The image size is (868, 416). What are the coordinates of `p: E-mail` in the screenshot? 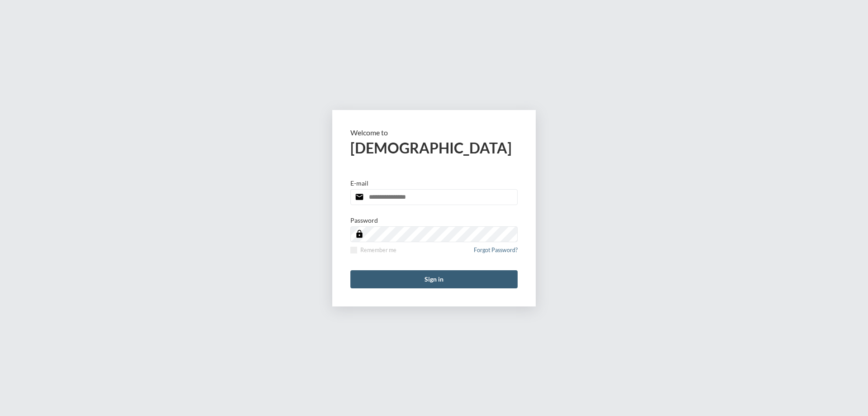 It's located at (360, 183).